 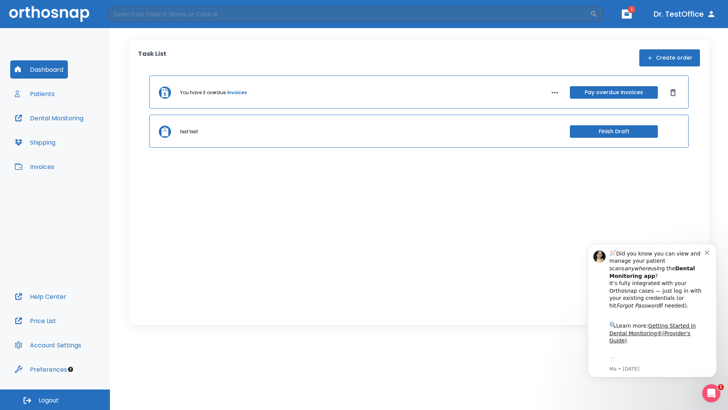 I want to click on a: (Provider's Guide), so click(x=74, y=105).